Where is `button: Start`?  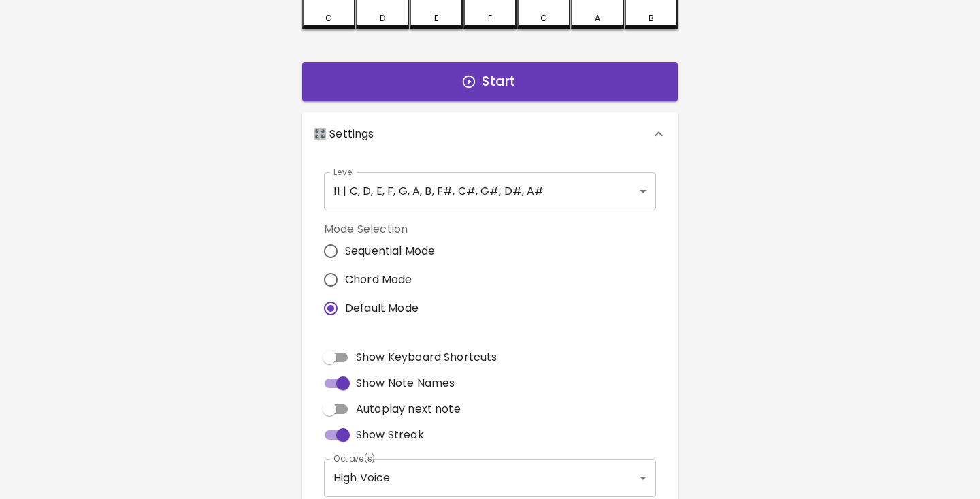 button: Start is located at coordinates (490, 82).